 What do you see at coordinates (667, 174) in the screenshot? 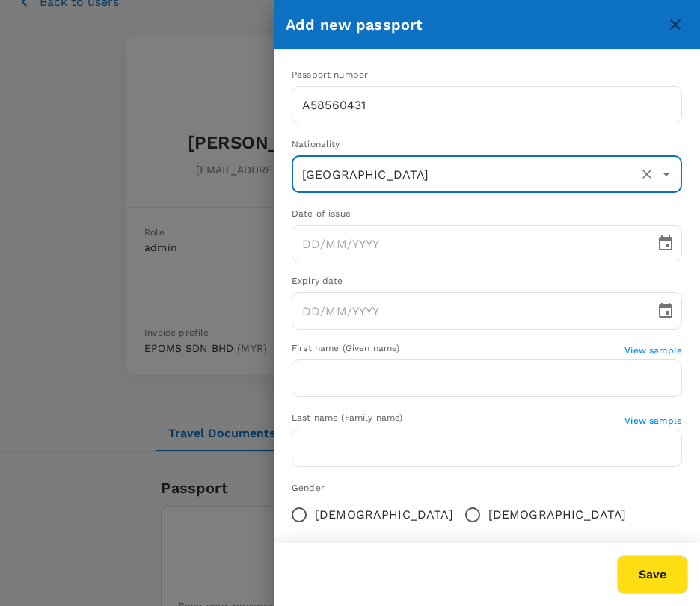
I see `button: Open` at bounding box center [667, 174].